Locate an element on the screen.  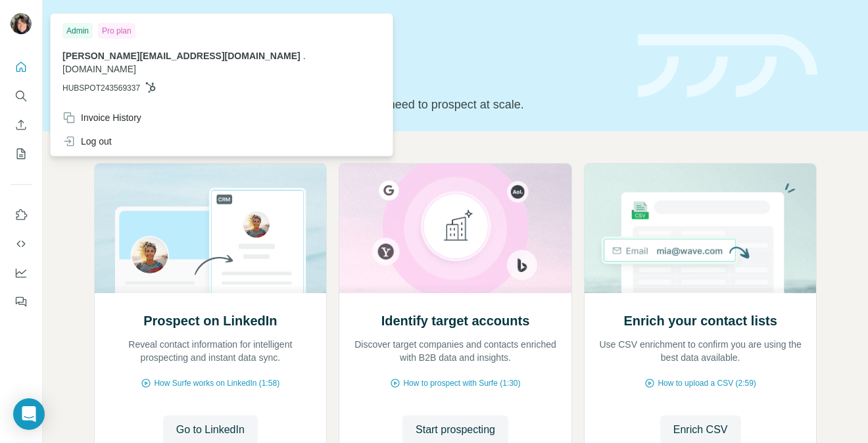
button: Search is located at coordinates (21, 96).